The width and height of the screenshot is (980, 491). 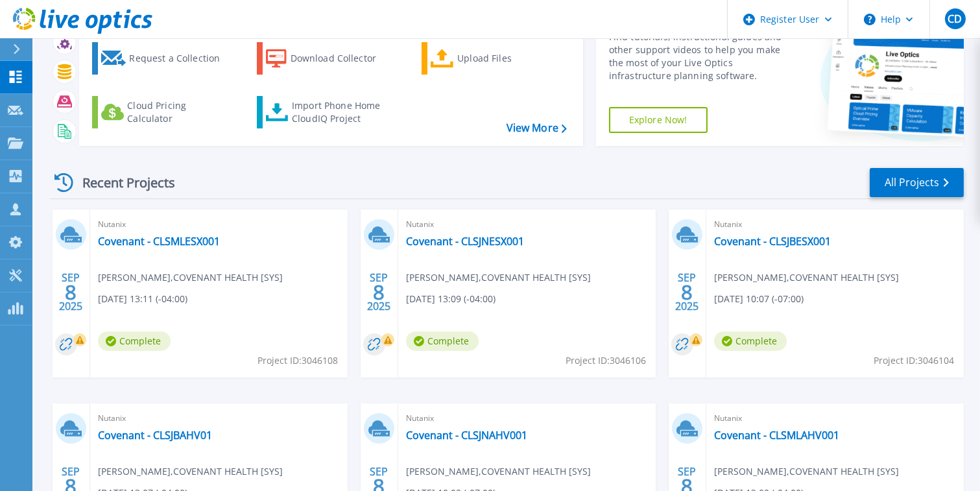 I want to click on div: Recent Projects, so click(x=121, y=182).